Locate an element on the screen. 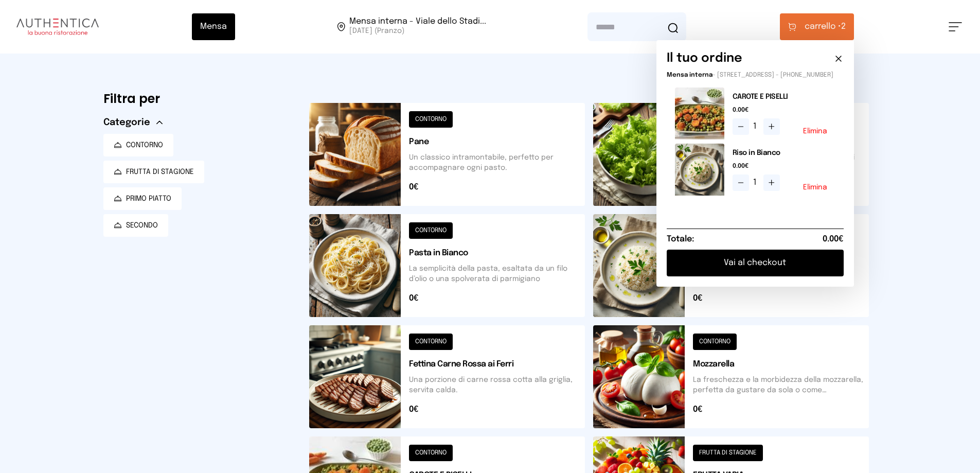 The height and width of the screenshot is (473, 980). button: Vai al checkout is located at coordinates (756, 263).